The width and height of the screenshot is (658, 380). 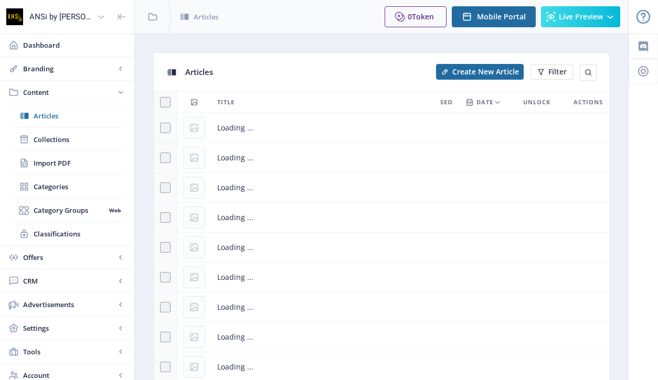 What do you see at coordinates (69, 281) in the screenshot?
I see `span: CRM` at bounding box center [69, 281].